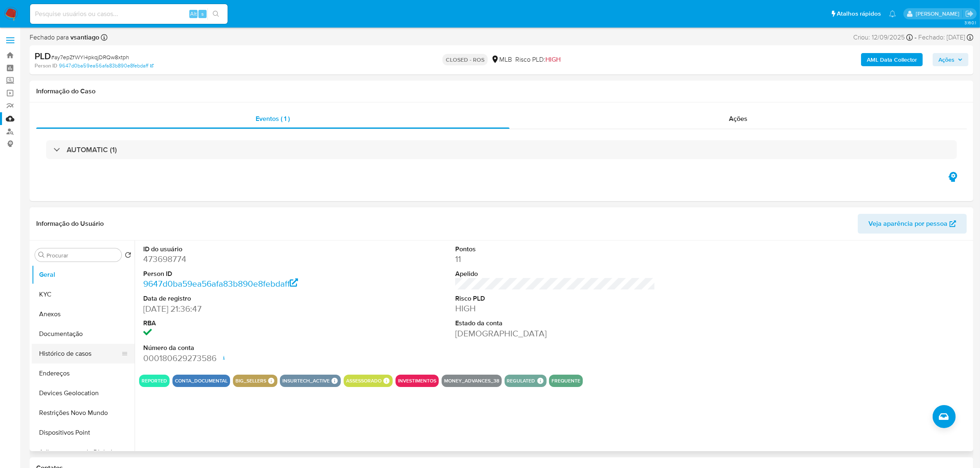 This screenshot has width=980, height=468. What do you see at coordinates (43, 56) in the screenshot?
I see `b: PLD` at bounding box center [43, 56].